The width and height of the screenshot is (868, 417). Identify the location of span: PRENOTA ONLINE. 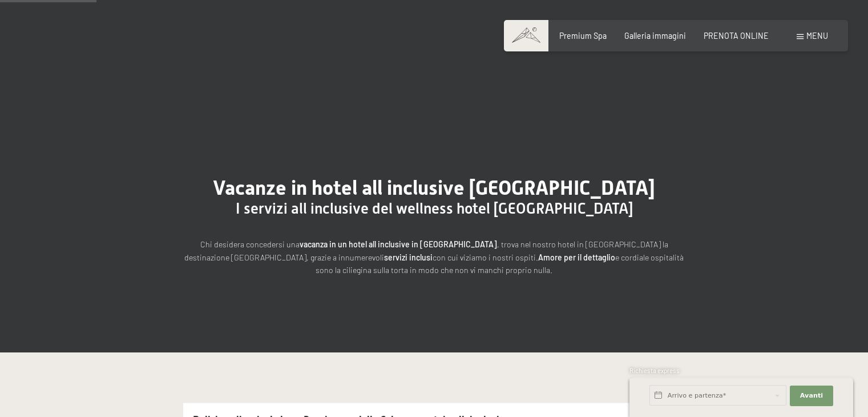
(736, 35).